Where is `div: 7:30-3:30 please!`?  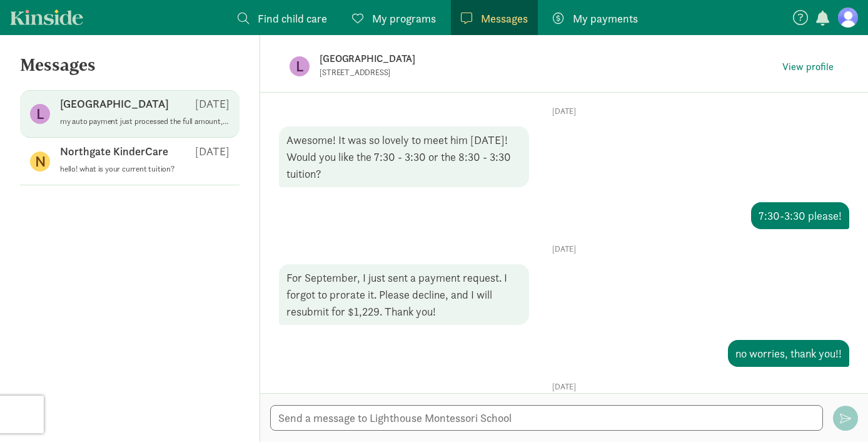 div: 7:30-3:30 please! is located at coordinates (800, 216).